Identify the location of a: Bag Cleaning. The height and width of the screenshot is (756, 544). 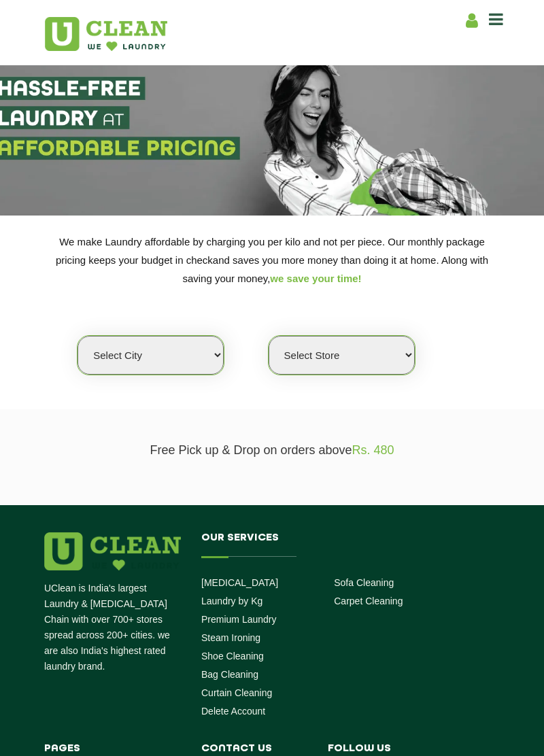
(230, 674).